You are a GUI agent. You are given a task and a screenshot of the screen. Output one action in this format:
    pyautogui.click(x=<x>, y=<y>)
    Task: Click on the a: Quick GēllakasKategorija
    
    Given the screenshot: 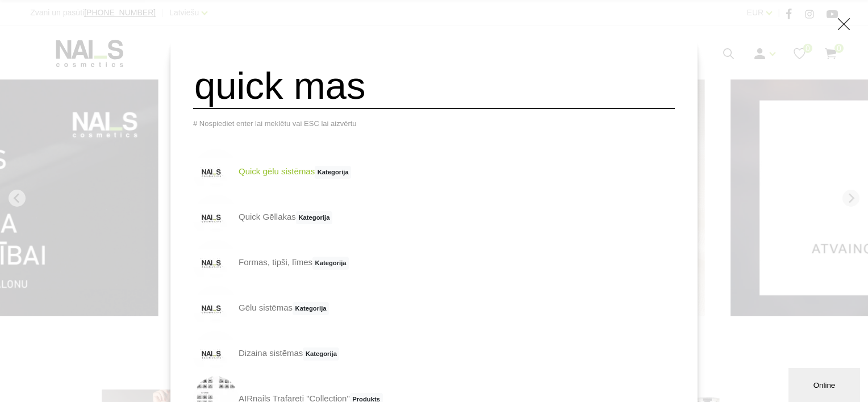 What is the action you would take?
    pyautogui.click(x=262, y=218)
    